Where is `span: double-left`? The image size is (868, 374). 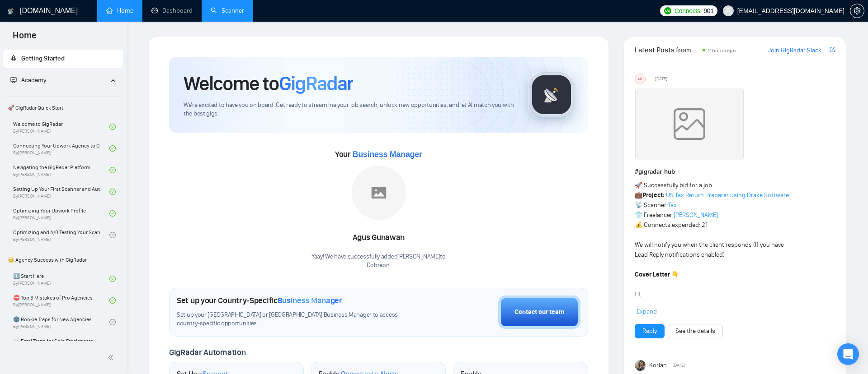 span: double-left is located at coordinates (112, 358).